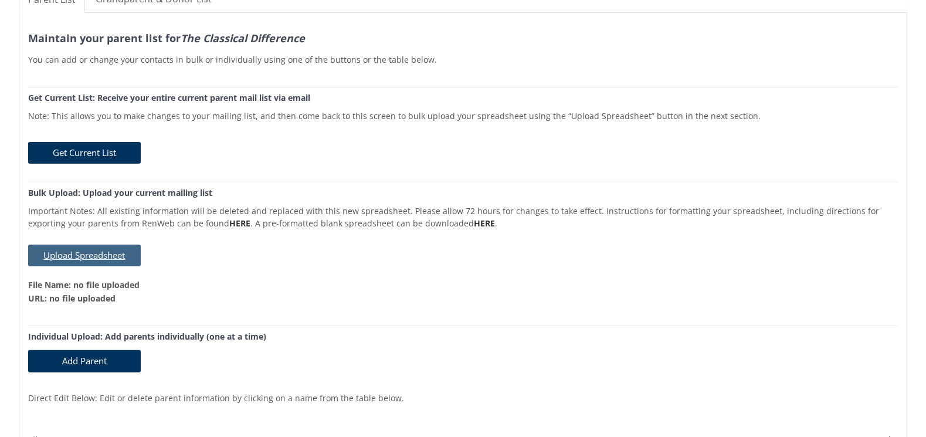 The height and width of the screenshot is (437, 926). I want to click on button: Get Current List, so click(84, 152).